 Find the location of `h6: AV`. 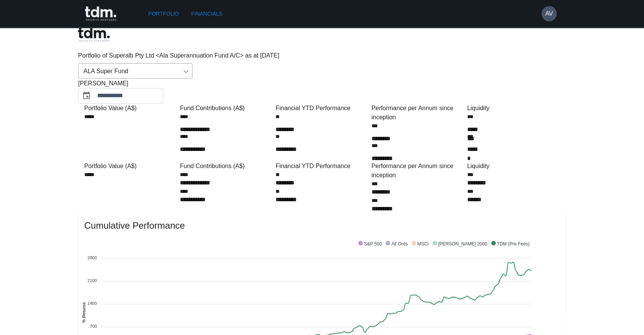

h6: AV is located at coordinates (549, 14).